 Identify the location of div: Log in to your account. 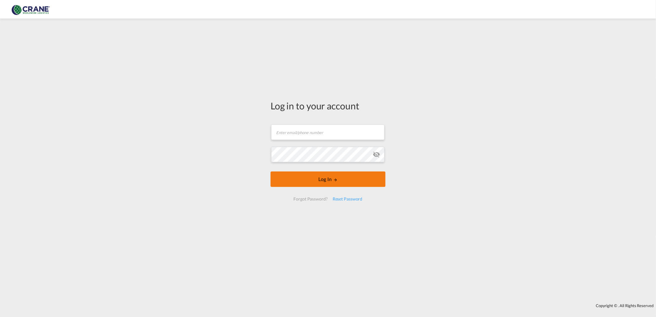
(328, 106).